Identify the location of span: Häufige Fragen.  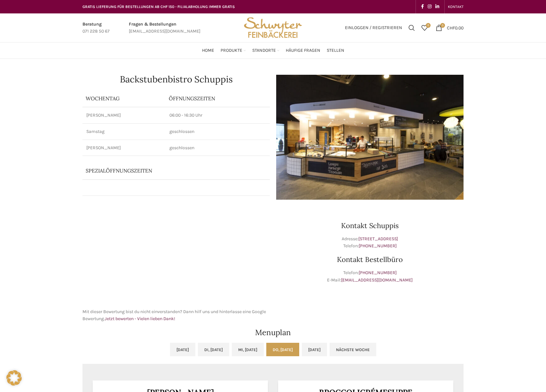
(303, 50).